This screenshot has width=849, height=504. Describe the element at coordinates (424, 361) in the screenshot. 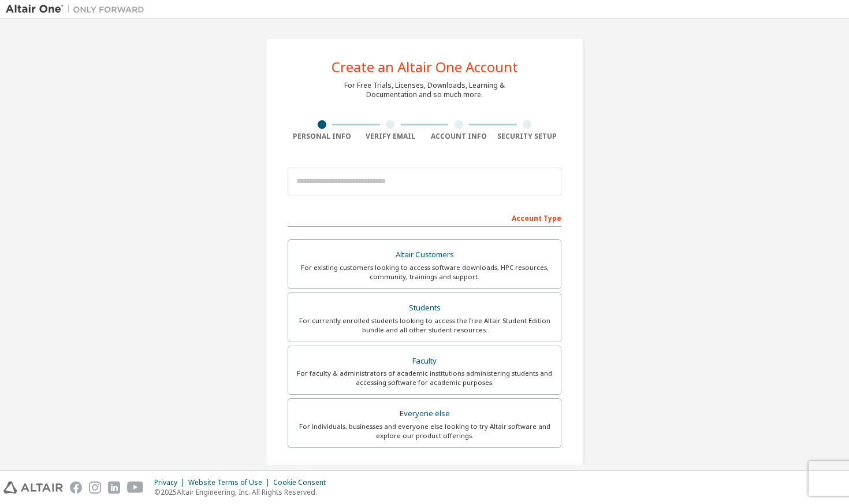

I see `div: Faculty` at that location.